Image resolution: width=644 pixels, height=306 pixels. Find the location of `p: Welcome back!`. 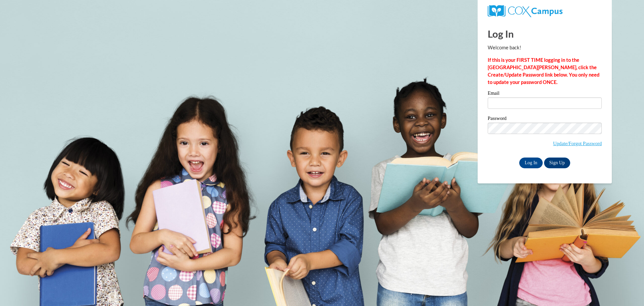

p: Welcome back! is located at coordinates (545, 48).